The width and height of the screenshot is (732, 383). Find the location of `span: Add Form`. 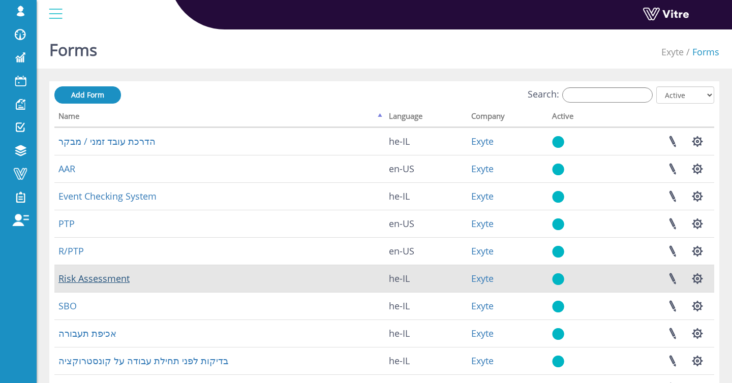

span: Add Form is located at coordinates (87, 94).